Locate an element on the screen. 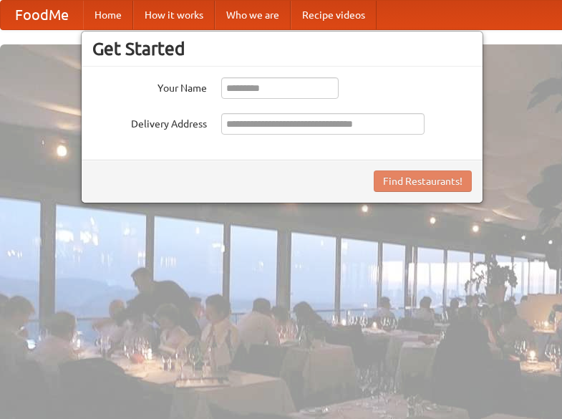 The image size is (562, 419). label: Your Name is located at coordinates (150, 86).